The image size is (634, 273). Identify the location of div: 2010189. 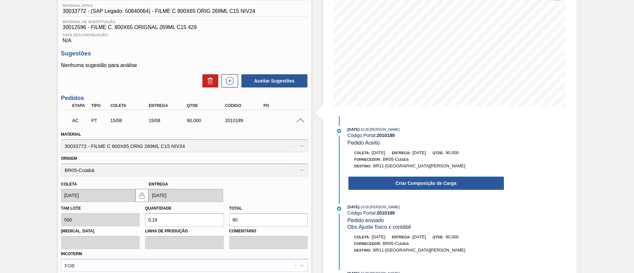
(245, 121).